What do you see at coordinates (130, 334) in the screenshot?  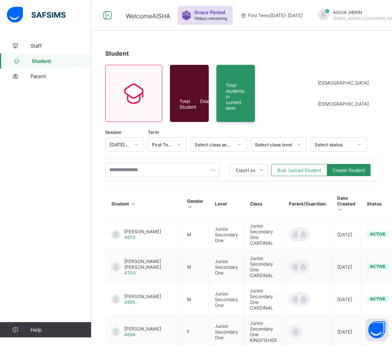 I see `span: 4694` at bounding box center [130, 334].